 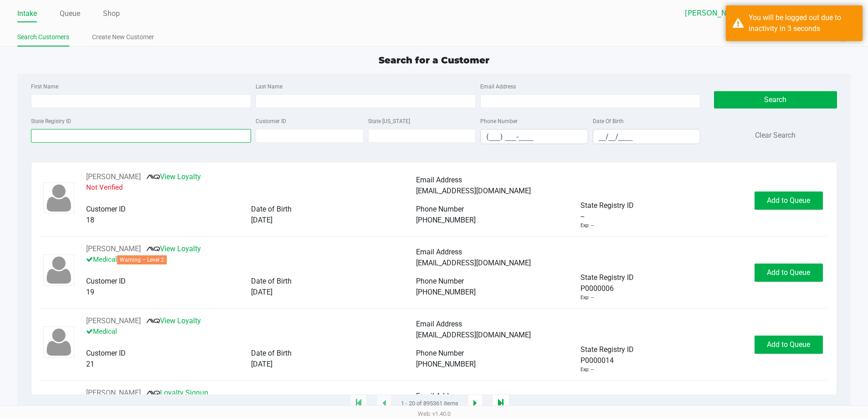 I want to click on a: Intake, so click(x=27, y=14).